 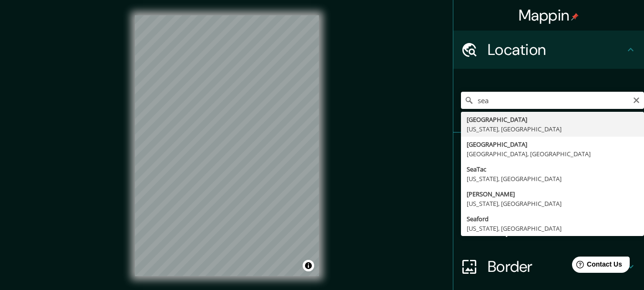 I want to click on h4: Layout, so click(x=556, y=228).